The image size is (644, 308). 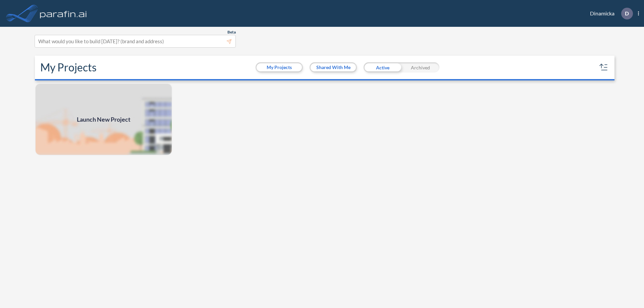 I want to click on a: Launch New Project, so click(x=104, y=119).